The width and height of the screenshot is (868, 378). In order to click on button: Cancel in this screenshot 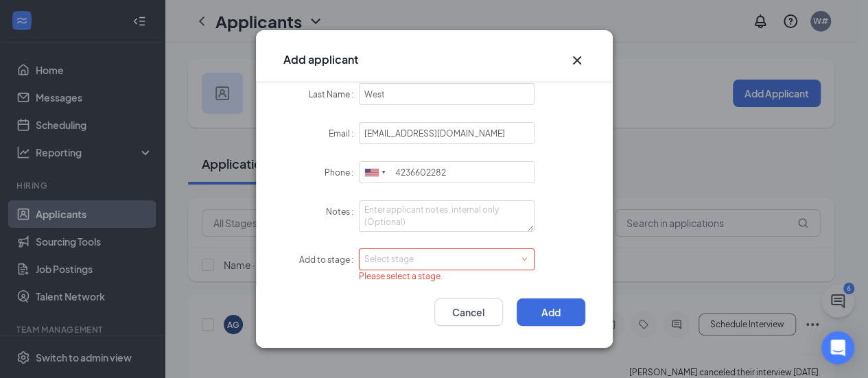, I will do `click(468, 312)`.